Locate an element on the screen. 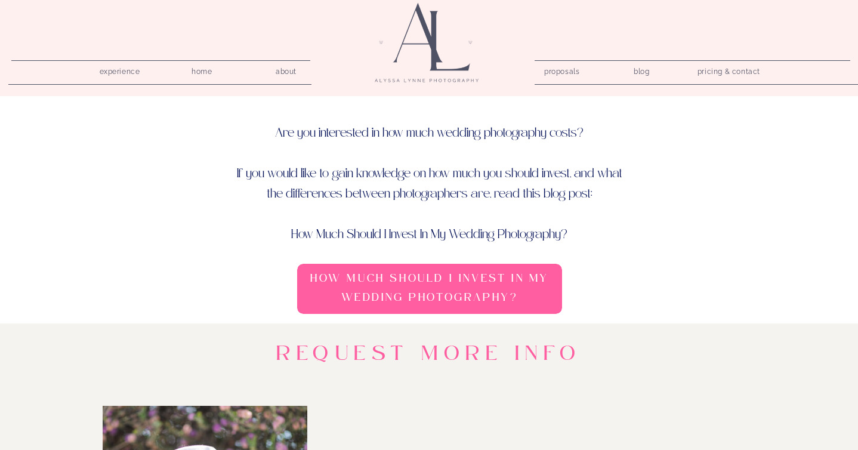 The width and height of the screenshot is (858, 450). a: How Much Should I Invest In My Wedding Photography? is located at coordinates (430, 289).